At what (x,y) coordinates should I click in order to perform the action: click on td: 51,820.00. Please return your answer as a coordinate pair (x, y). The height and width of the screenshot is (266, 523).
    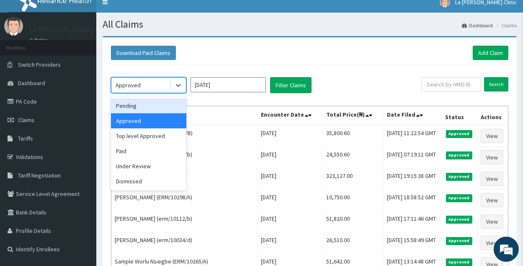
    Looking at the image, I should click on (353, 221).